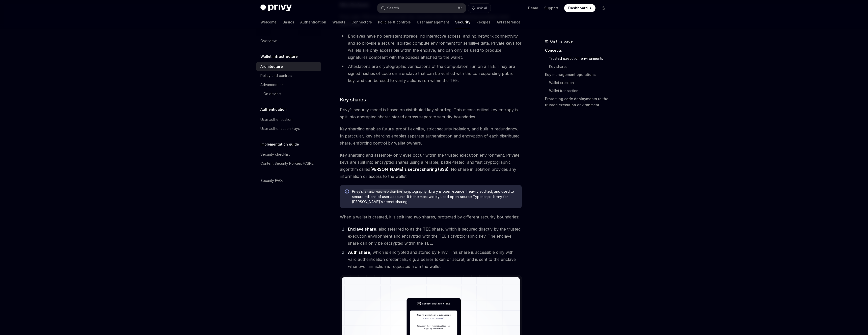 The width and height of the screenshot is (868, 335). I want to click on a: Basics, so click(289, 22).